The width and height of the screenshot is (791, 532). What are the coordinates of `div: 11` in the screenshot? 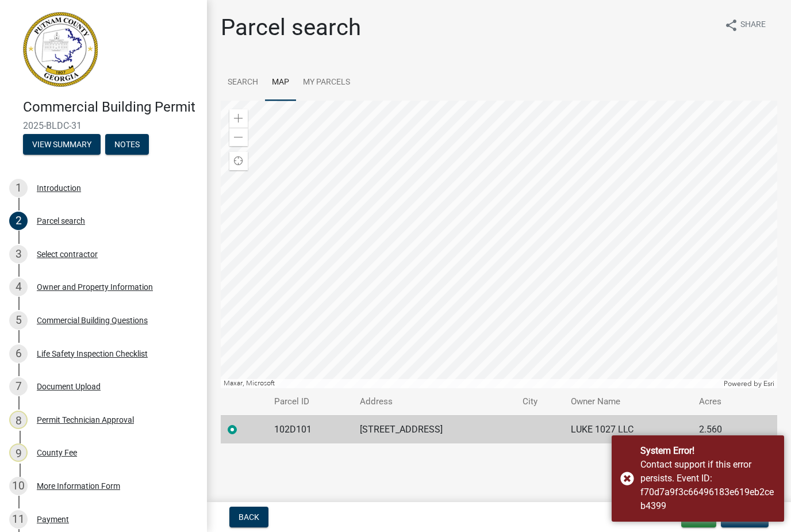 It's located at (18, 519).